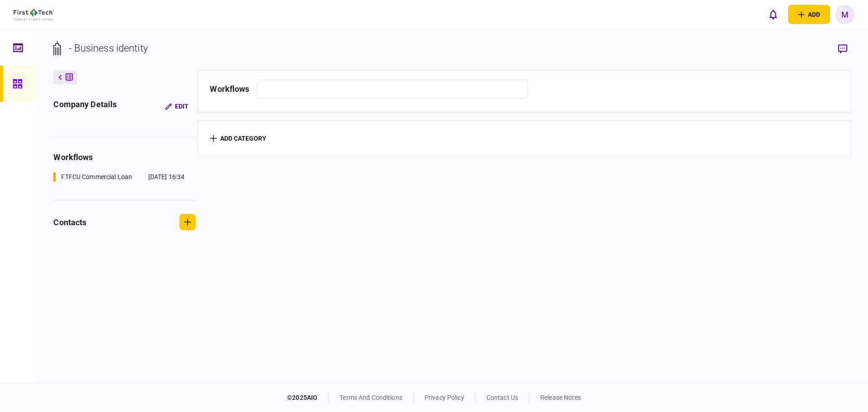 The width and height of the screenshot is (868, 412). What do you see at coordinates (34, 14) in the screenshot?
I see `img: client company logo` at bounding box center [34, 14].